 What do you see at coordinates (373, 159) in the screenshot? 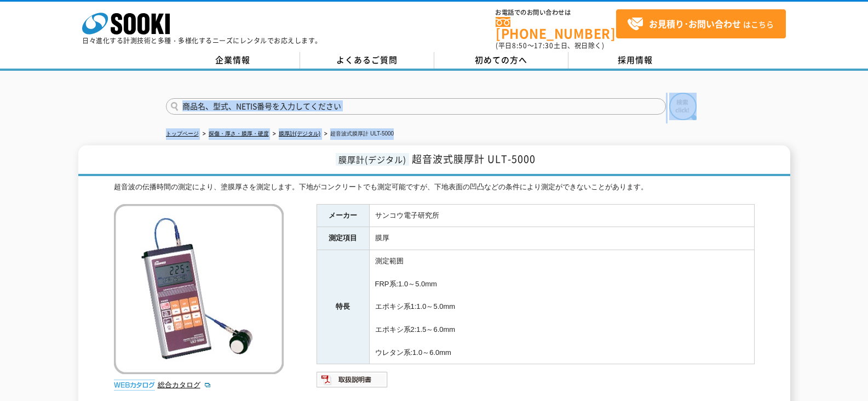
I see `span: 膜厚計(デジタル)` at bounding box center [373, 159].